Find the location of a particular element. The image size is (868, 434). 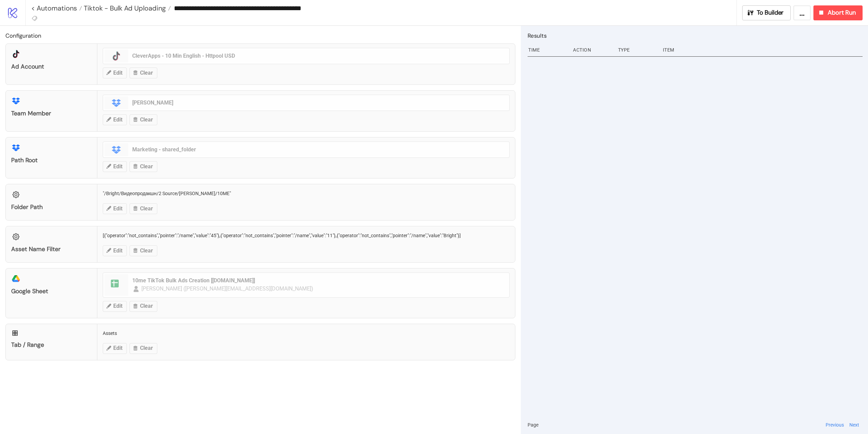

span: Abort Run is located at coordinates (841, 13).